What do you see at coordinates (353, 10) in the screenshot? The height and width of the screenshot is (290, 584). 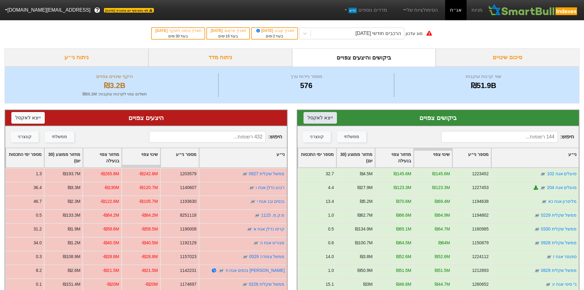 I see `span: חדש` at bounding box center [353, 10].